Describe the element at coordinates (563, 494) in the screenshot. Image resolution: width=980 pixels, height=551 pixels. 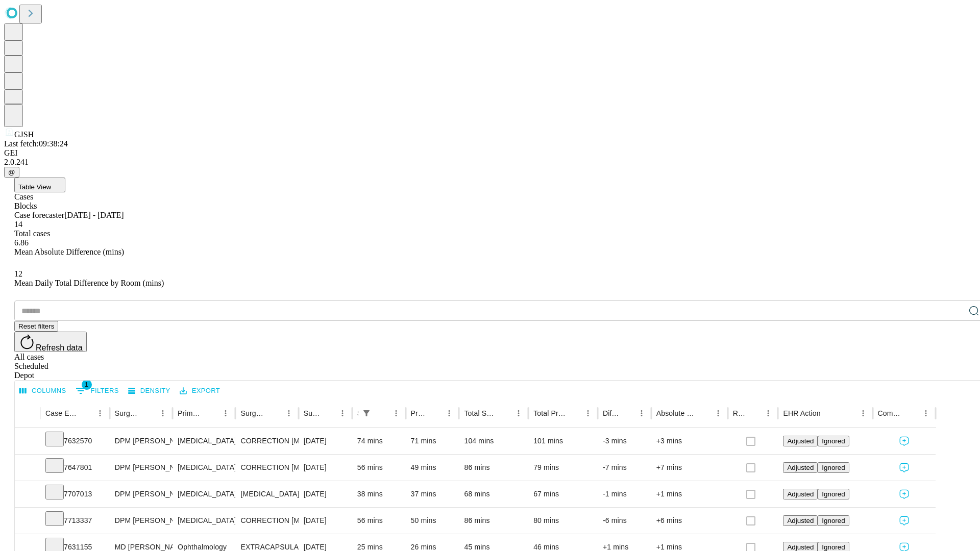
I see `div: 67 mins` at that location.